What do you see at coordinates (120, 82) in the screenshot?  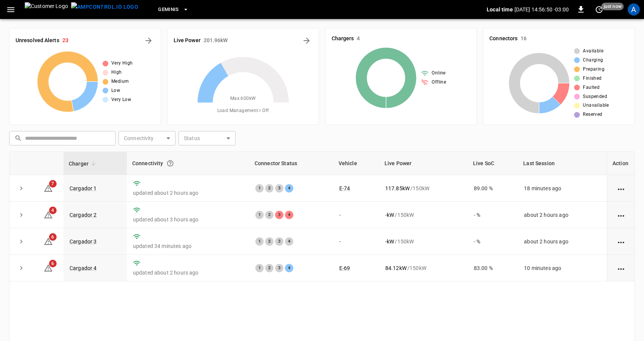 I see `span: Medium` at bounding box center [120, 82].